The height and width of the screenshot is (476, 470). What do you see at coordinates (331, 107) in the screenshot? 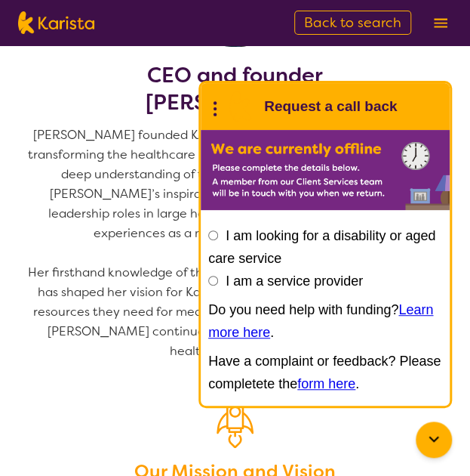
I see `h1: Request a call back` at bounding box center [331, 107].